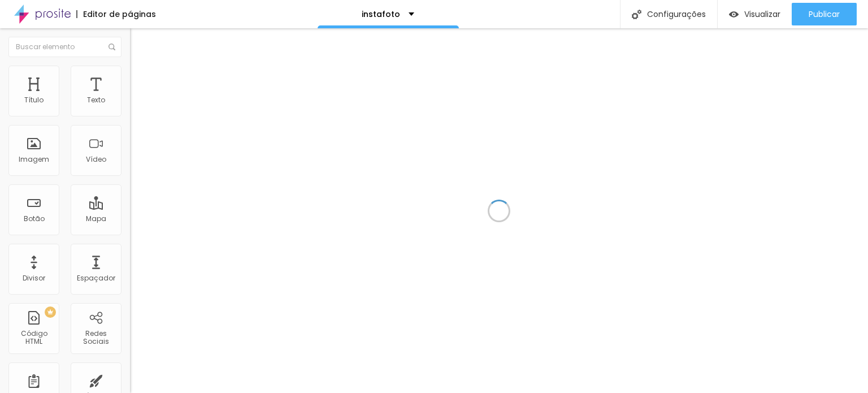  I want to click on div: Código HTML, so click(33, 338).